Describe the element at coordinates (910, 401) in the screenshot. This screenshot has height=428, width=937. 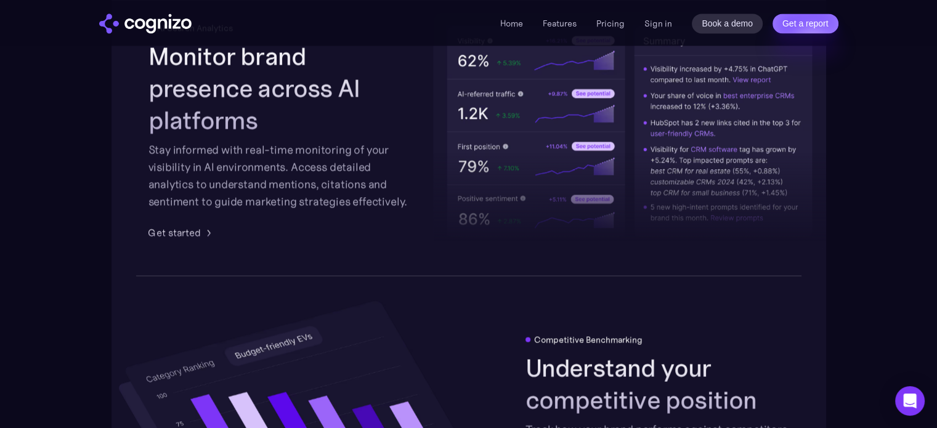
I see `div: Open Intercom Messenger` at that location.